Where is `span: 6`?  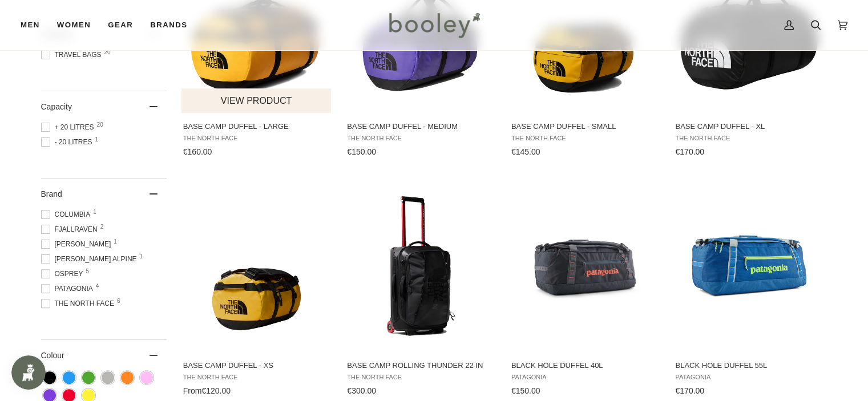 span: 6 is located at coordinates (119, 301).